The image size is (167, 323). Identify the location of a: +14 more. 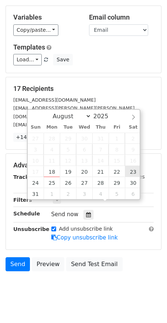
(29, 137).